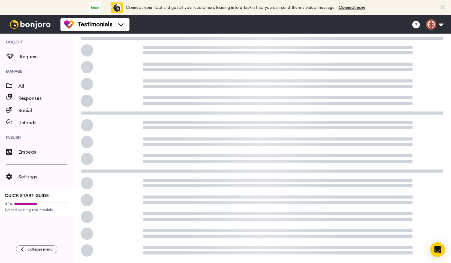  Describe the element at coordinates (106, 8) in the screenshot. I see `div: animation` at that location.